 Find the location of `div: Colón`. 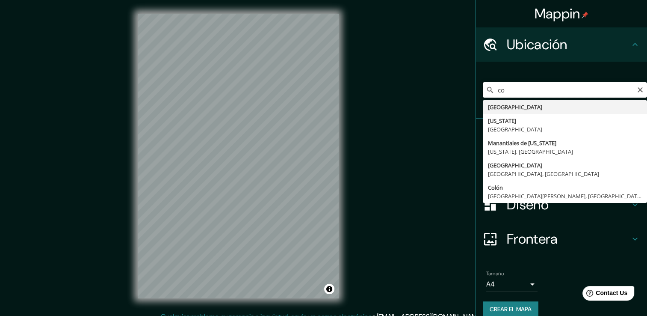

div: Colón is located at coordinates (565, 187).